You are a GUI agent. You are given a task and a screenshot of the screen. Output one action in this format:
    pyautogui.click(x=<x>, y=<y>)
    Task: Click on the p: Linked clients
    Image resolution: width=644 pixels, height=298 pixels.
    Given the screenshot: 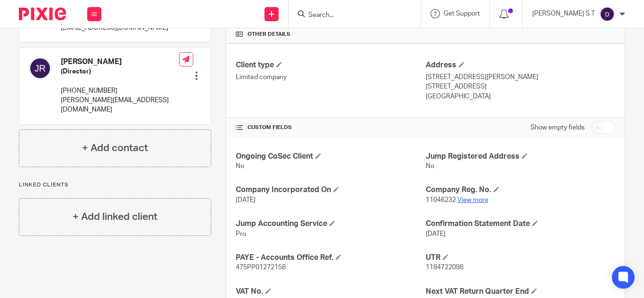 What is the action you would take?
    pyautogui.click(x=115, y=185)
    